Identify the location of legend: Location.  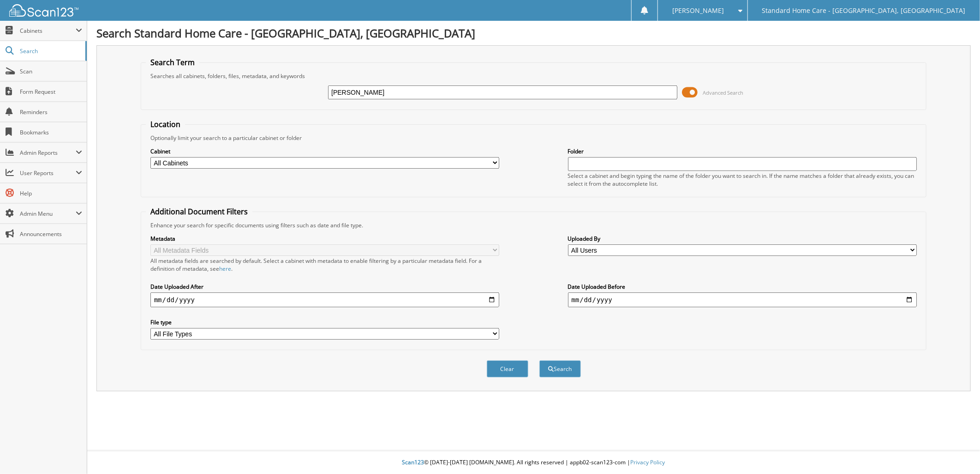
(165, 124).